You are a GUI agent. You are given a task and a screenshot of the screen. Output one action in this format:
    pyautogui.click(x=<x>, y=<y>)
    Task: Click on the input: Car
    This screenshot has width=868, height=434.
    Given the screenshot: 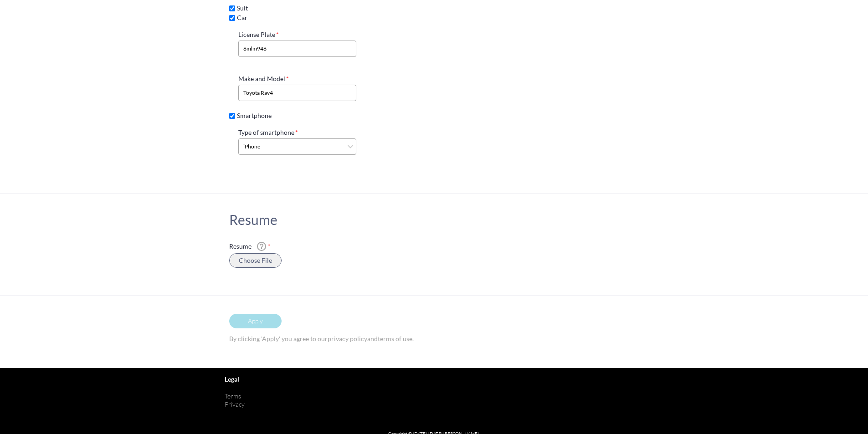 What is the action you would take?
    pyautogui.click(x=232, y=18)
    